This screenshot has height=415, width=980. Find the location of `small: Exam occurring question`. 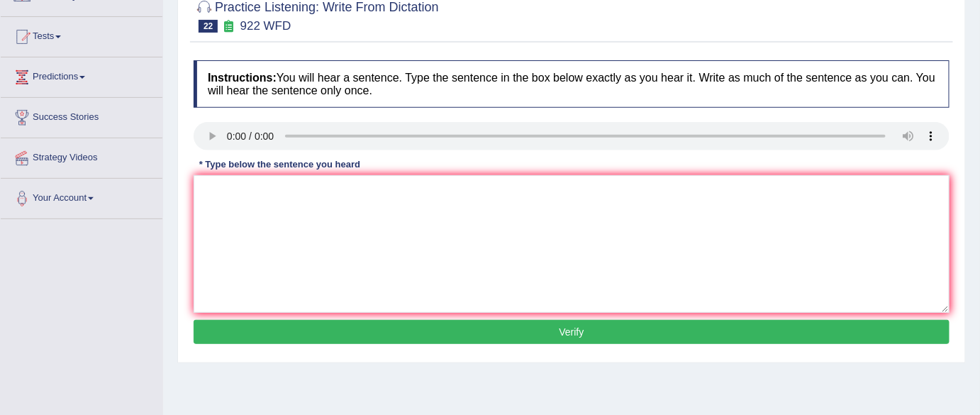

small: Exam occurring question is located at coordinates (229, 26).